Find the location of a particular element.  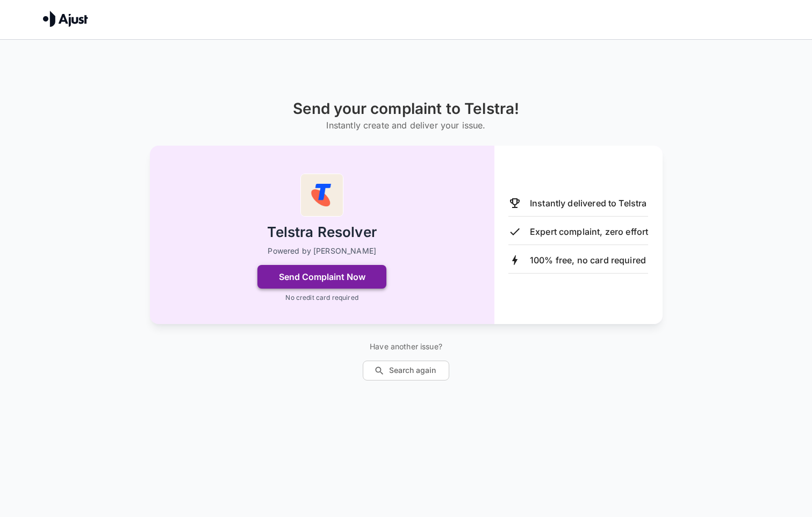

h1: Send your complaint to Telstra! is located at coordinates (406, 108).